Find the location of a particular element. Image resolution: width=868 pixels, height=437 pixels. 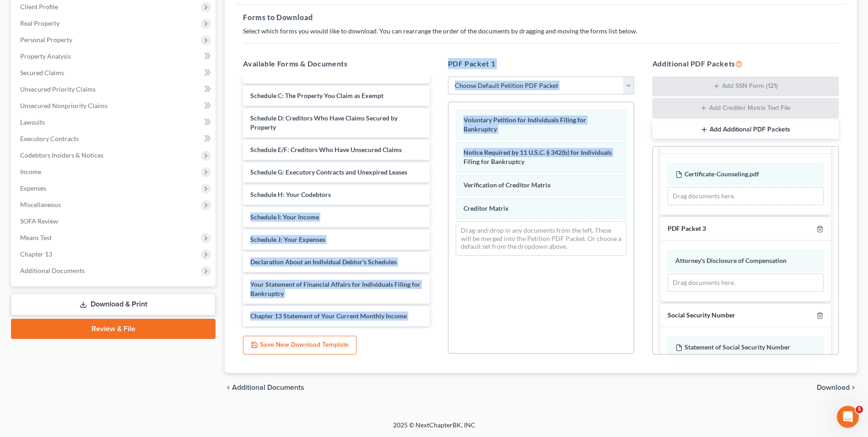

span: Notice Required by 11 U.S.C. § 342(b) for Individuals Filing for Bankruptcy is located at coordinates (538, 157).